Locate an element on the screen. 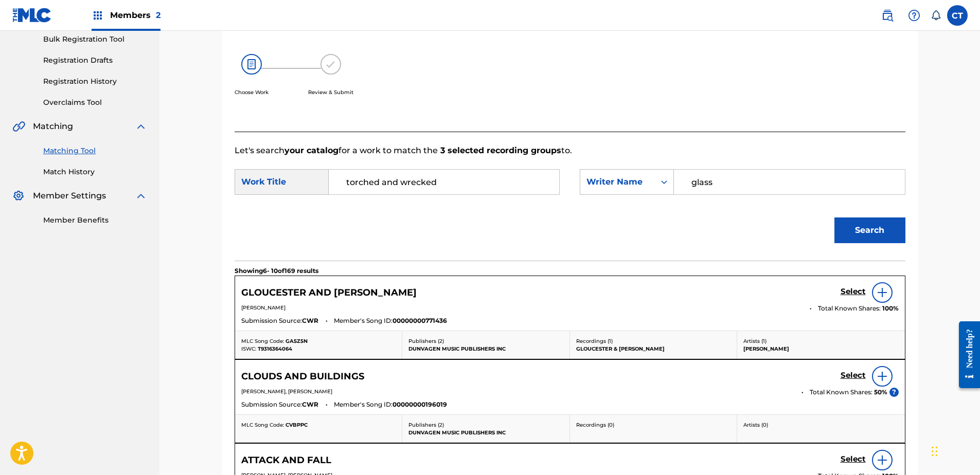  div: Help is located at coordinates (914, 15).